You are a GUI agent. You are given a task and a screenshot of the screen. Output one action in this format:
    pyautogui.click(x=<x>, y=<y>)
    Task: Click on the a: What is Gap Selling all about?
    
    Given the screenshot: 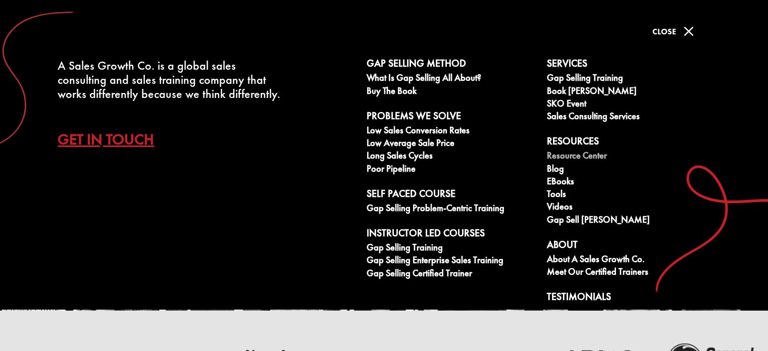 What is the action you would take?
    pyautogui.click(x=451, y=79)
    